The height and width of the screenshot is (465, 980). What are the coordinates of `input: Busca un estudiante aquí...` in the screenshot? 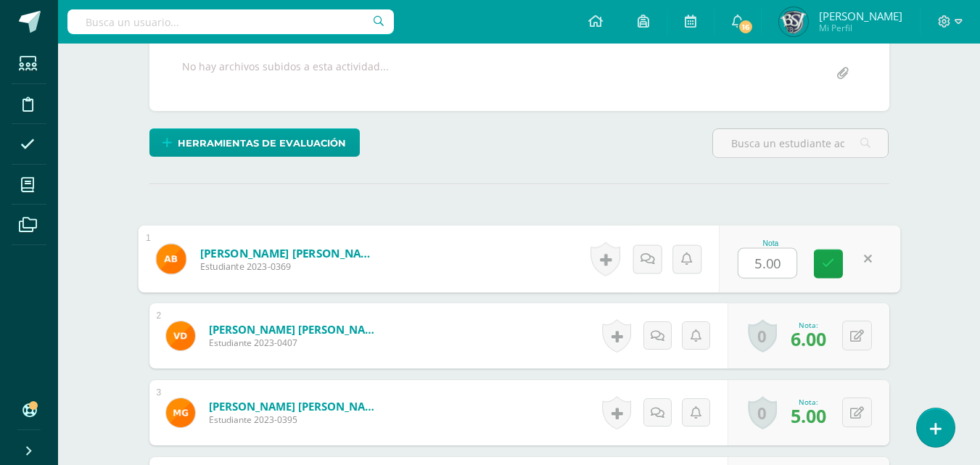 It's located at (800, 143).